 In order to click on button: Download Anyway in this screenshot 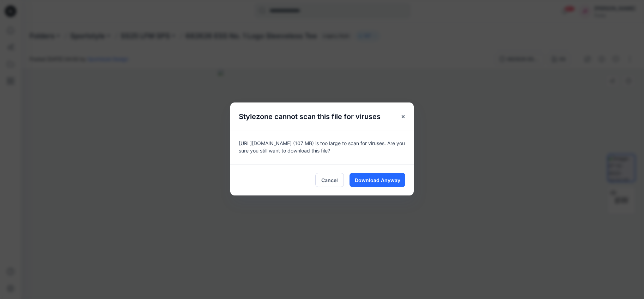, I will do `click(377, 180)`.